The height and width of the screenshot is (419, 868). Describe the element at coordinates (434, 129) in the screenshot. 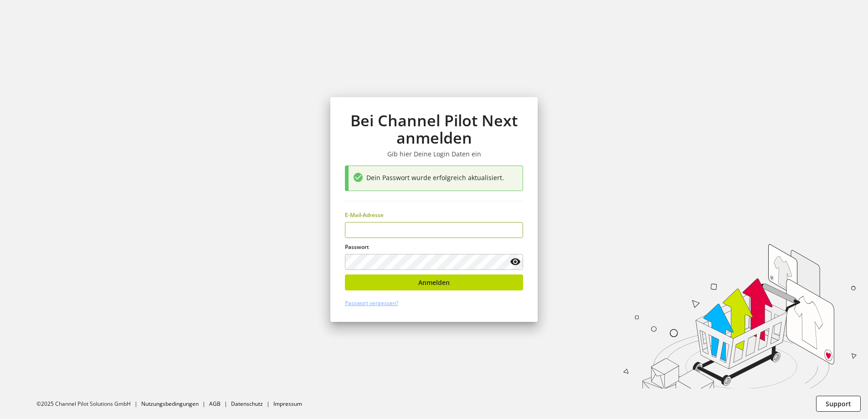

I see `h1: Bei Channel Pilot Next anmelden` at that location.